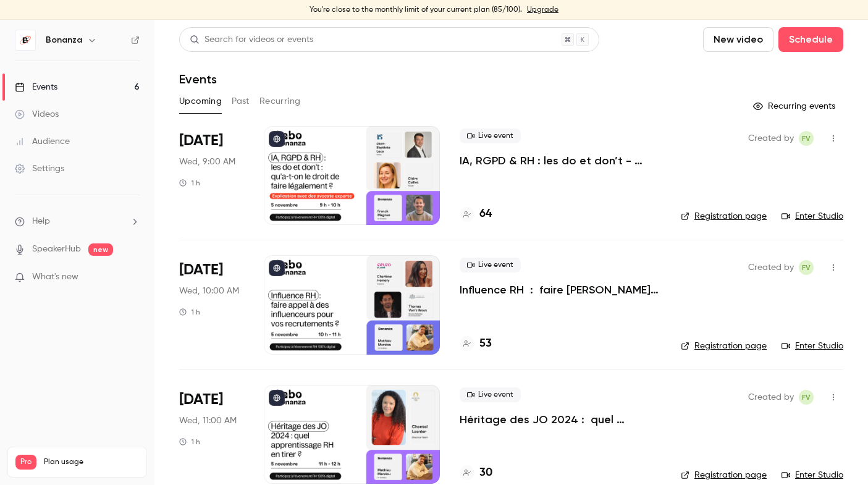 The image size is (868, 485). What do you see at coordinates (39, 169) in the screenshot?
I see `div: Settings` at bounding box center [39, 169].